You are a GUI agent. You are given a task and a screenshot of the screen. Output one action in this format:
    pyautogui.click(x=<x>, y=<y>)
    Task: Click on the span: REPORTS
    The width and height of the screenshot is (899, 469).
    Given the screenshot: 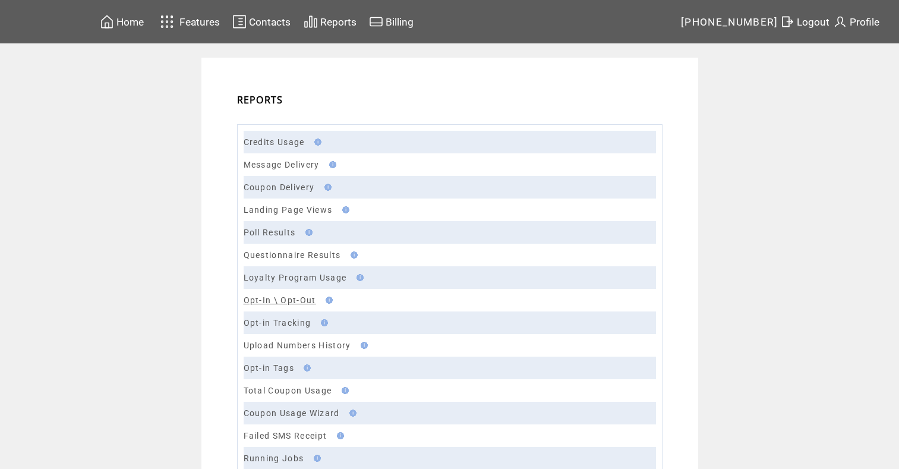 What is the action you would take?
    pyautogui.click(x=260, y=100)
    